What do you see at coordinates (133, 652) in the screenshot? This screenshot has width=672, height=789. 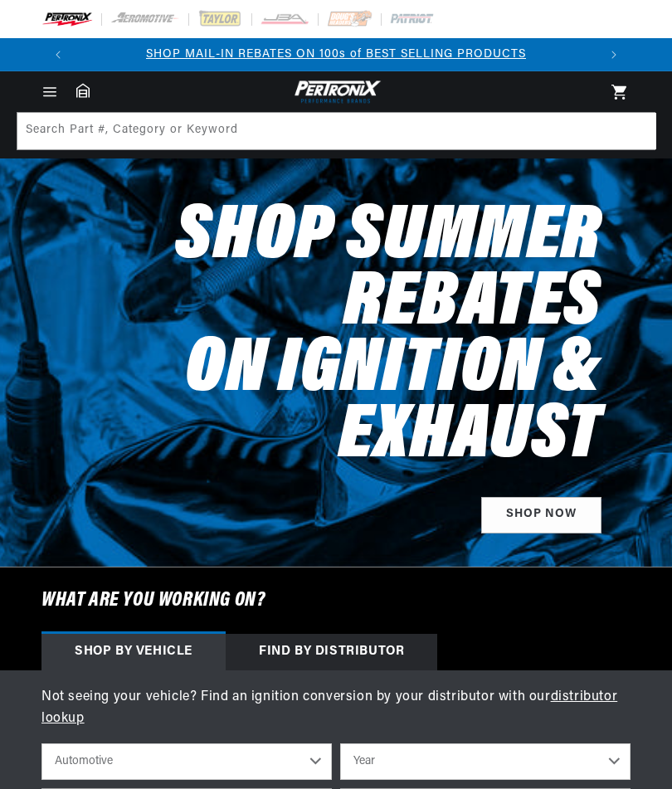 I see `div: Shop by vehicle` at bounding box center [133, 652].